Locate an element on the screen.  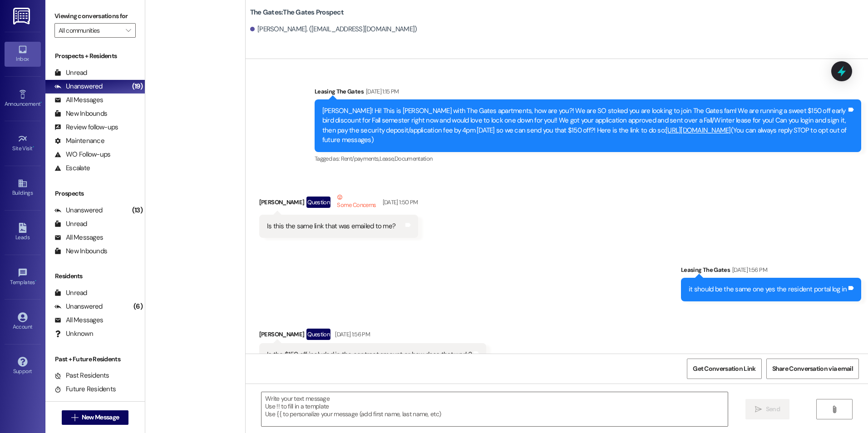
div: Prospects is located at coordinates (95, 194).